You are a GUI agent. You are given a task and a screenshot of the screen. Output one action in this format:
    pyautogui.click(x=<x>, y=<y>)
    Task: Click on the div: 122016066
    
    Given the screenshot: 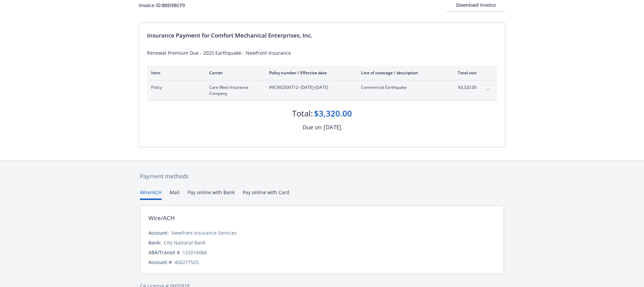 What is the action you would take?
    pyautogui.click(x=195, y=252)
    